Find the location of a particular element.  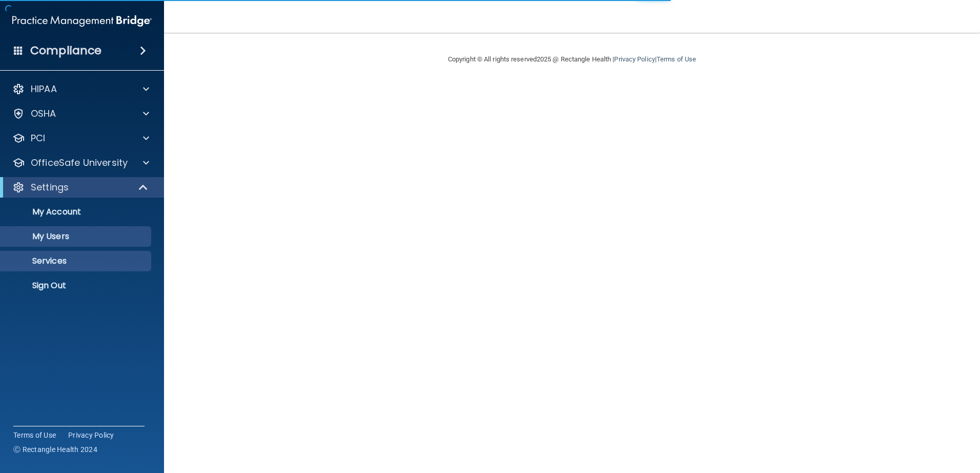

p: OSHA is located at coordinates (44, 114).